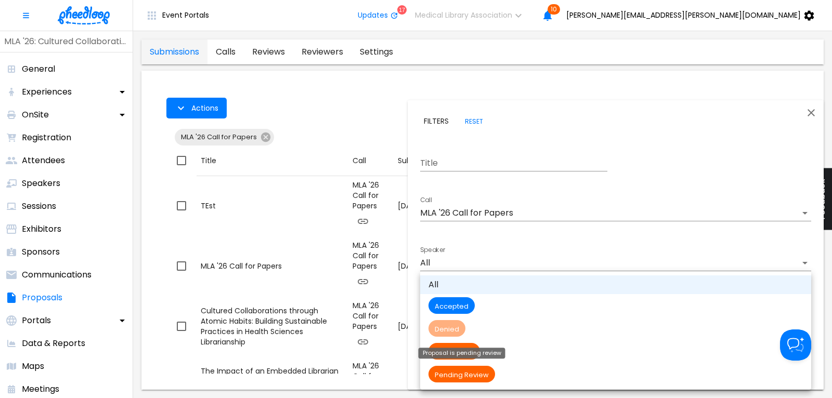 The width and height of the screenshot is (832, 398). Describe the element at coordinates (454, 352) in the screenshot. I see `div: Proposal submission has not been completed` at that location.